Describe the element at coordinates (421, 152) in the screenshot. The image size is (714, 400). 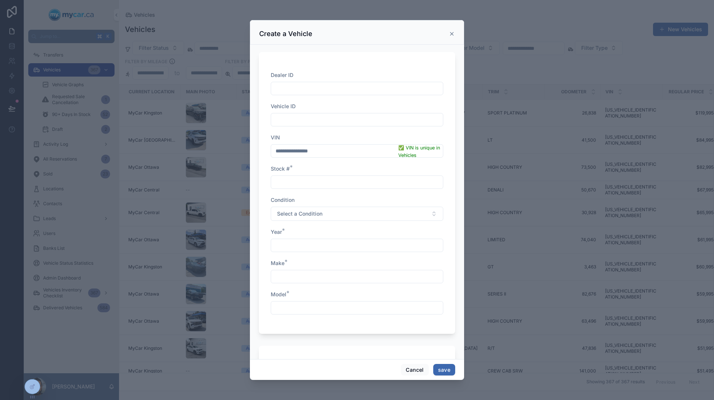
I see `span: ✅ VIN is unique in Vehicles` at that location.